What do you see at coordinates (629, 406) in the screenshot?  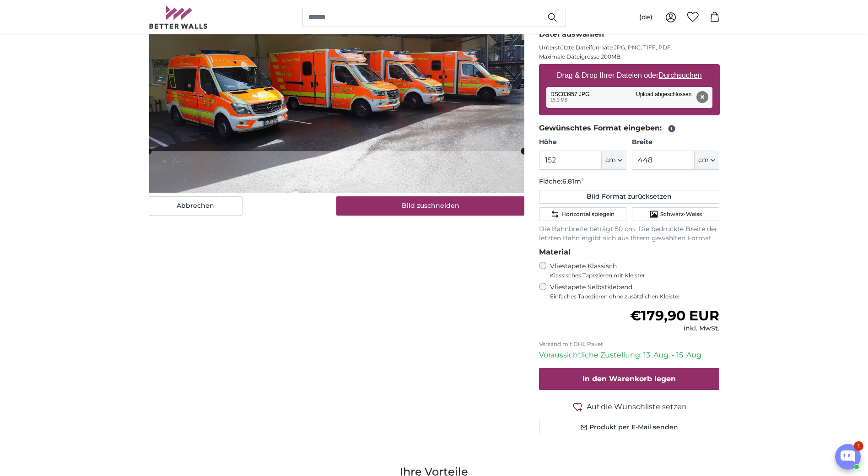 I see `button: Auf die Wunschliste setzen` at bounding box center [629, 406].